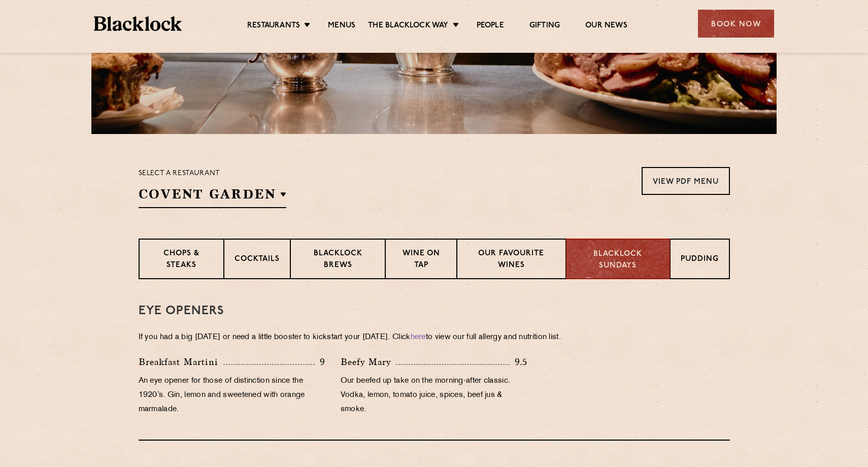 This screenshot has width=868, height=467. Describe the element at coordinates (419, 337) in the screenshot. I see `a: here` at that location.